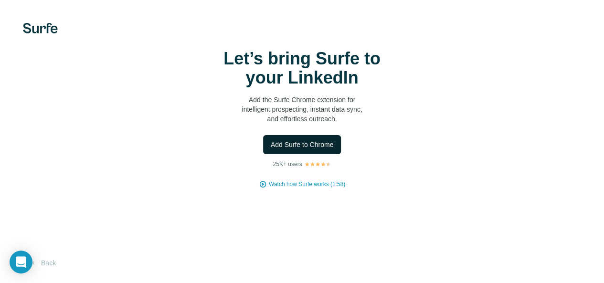  Describe the element at coordinates (307, 184) in the screenshot. I see `span: Watch how Surfe works (1:58)` at that location.